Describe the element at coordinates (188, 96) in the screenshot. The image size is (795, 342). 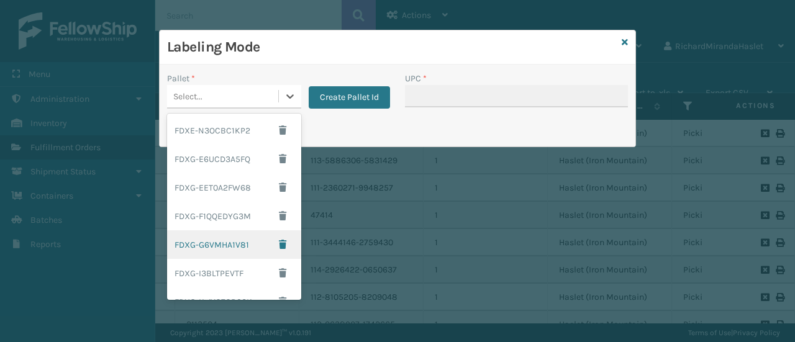
I see `div: Select...` at that location.